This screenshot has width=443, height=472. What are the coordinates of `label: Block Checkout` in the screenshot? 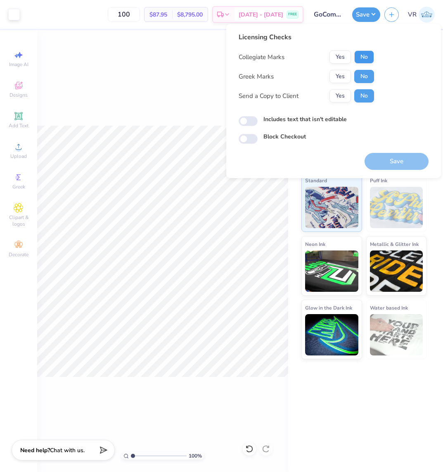 It's located at (285, 136).